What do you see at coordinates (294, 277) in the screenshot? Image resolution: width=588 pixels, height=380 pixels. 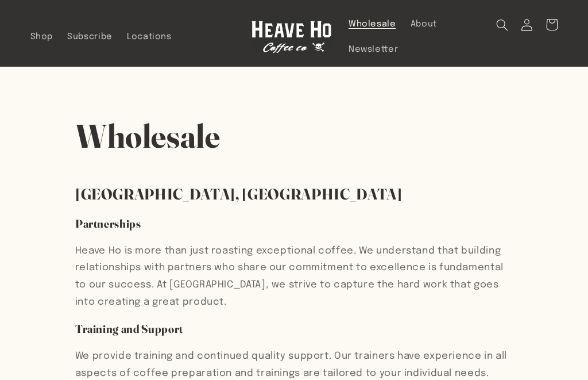 I see `p: Heave Ho is more than just roasting exceptional coffee. We understand that building relationships...` at bounding box center [294, 277].